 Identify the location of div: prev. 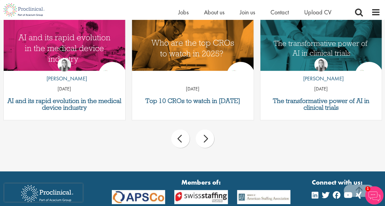
(180, 139).